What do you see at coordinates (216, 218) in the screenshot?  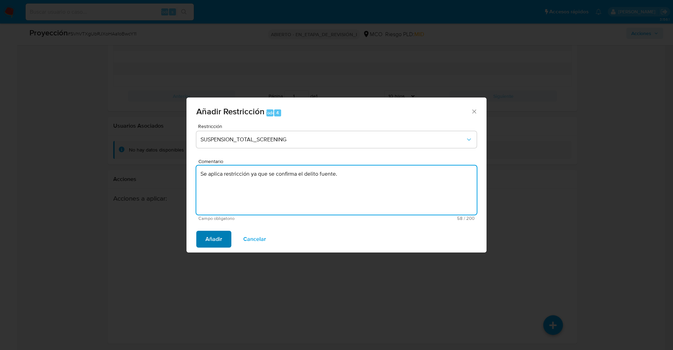 I see `font: Campo obligatorio` at bounding box center [216, 218].